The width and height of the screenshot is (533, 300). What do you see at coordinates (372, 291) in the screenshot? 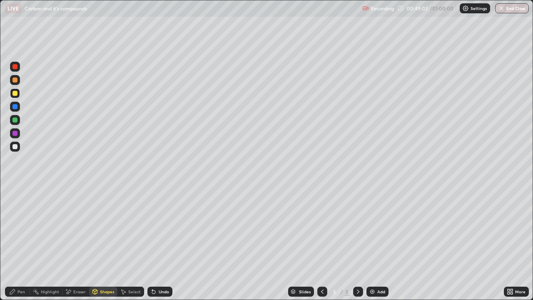
I see `img: add-slide-button` at bounding box center [372, 291].